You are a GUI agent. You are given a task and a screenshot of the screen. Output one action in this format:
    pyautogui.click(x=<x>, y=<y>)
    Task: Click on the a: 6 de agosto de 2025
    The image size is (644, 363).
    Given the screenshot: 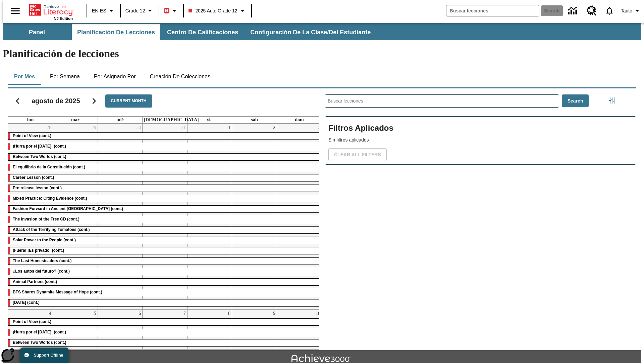 What is the action you would take?
    pyautogui.click(x=140, y=314)
    